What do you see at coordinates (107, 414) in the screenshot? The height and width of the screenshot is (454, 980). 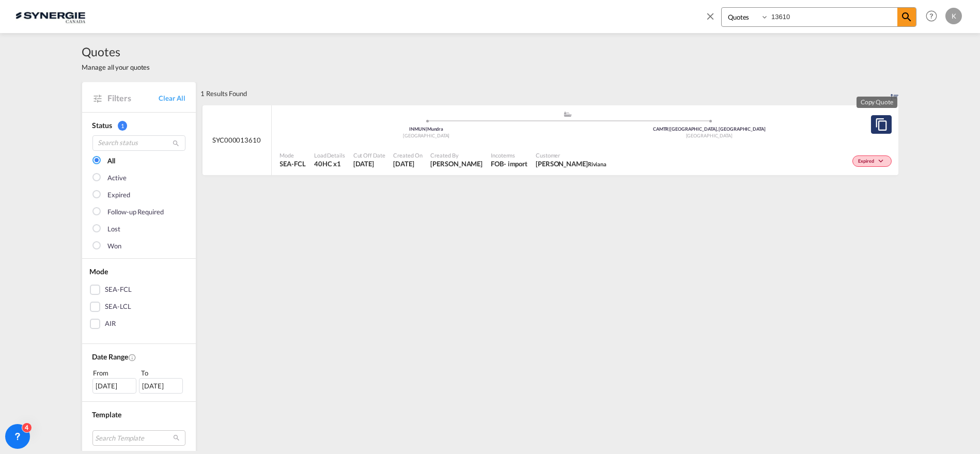 I see `span: Template` at bounding box center [107, 414].